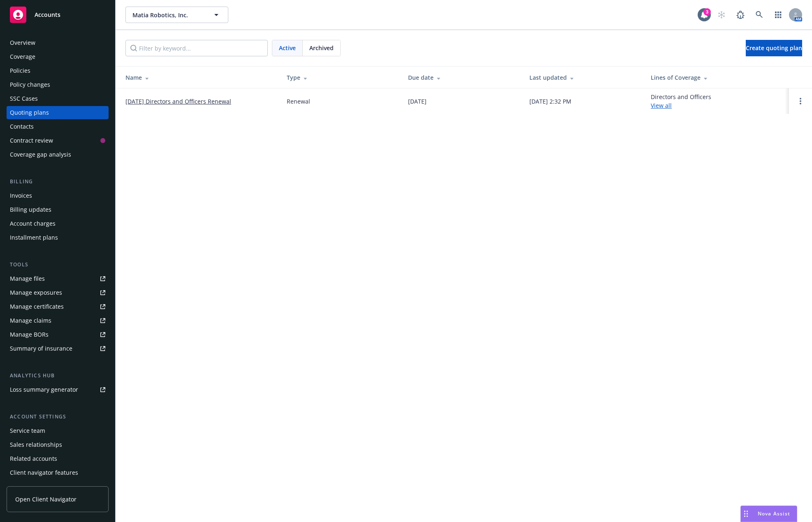 The image size is (812, 522). What do you see at coordinates (57, 431) in the screenshot?
I see `a: Service team` at bounding box center [57, 431].